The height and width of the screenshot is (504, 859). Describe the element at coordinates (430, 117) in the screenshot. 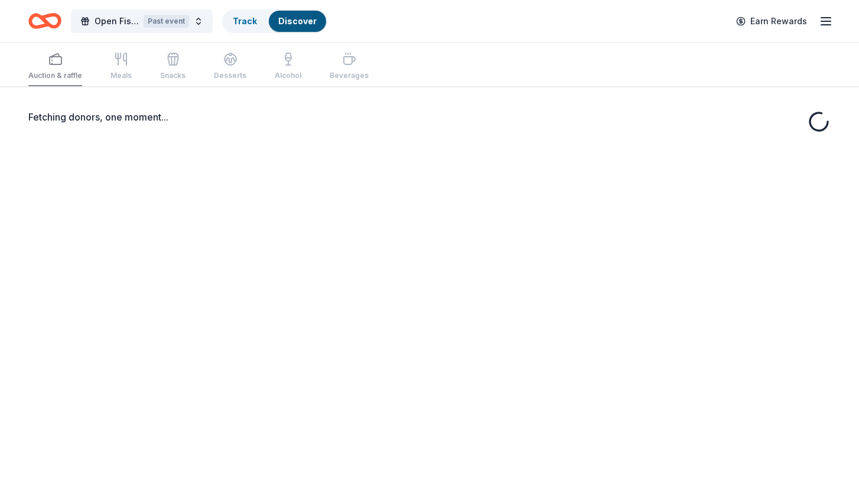

I see `div: Fetching donors, one moment...` at that location.